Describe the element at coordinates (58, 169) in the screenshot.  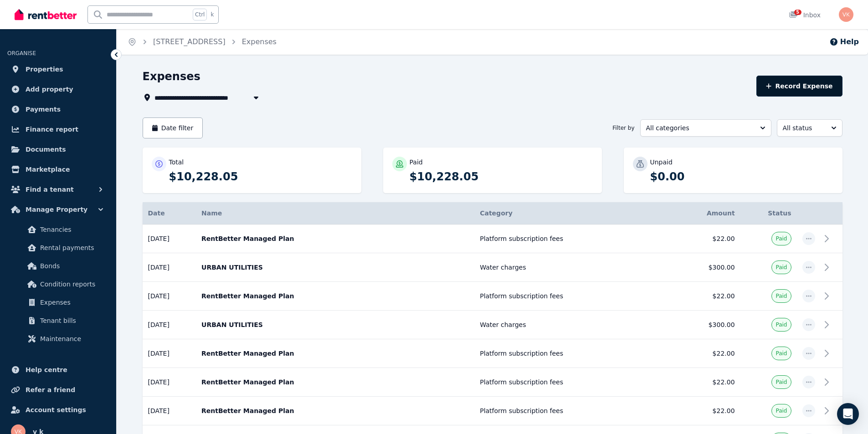
I see `a: Marketplace` at that location.